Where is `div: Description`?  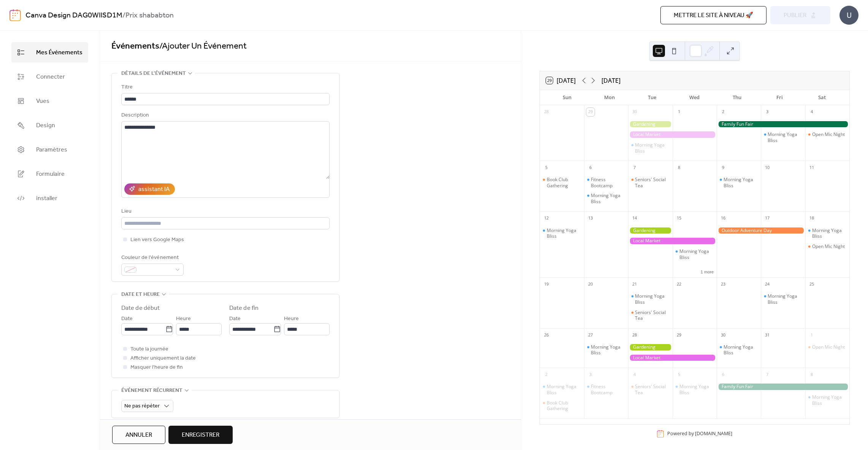 div: Description is located at coordinates (224, 115).